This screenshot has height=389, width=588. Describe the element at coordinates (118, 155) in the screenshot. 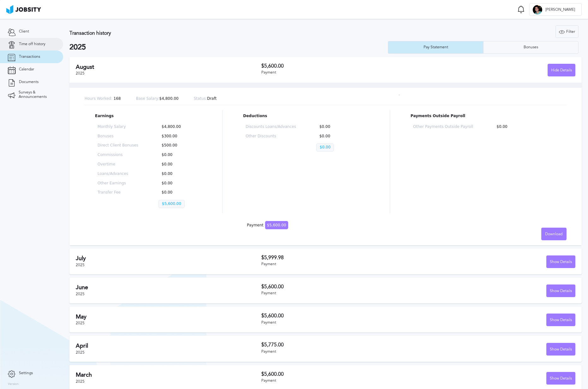

I see `p: Commissions` at that location.